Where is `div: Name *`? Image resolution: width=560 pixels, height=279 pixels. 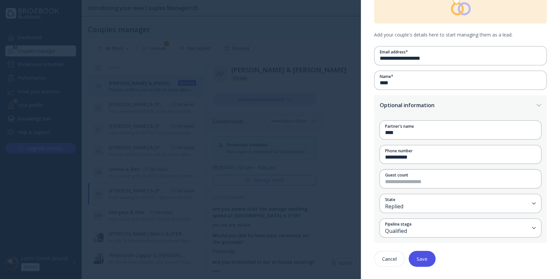
div: Name * is located at coordinates (460, 76).